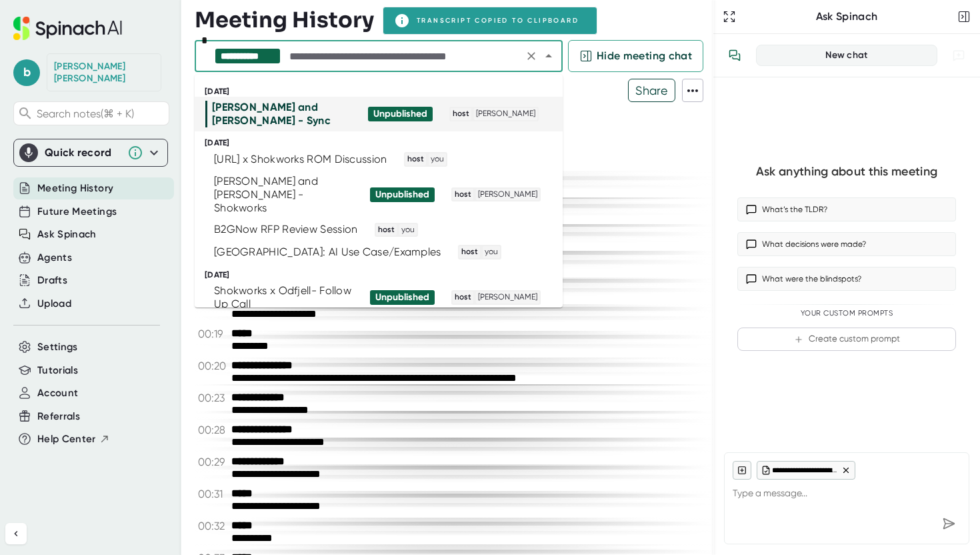 This screenshot has width=980, height=555. Describe the element at coordinates (213, 397) in the screenshot. I see `span: 00:23` at that location.